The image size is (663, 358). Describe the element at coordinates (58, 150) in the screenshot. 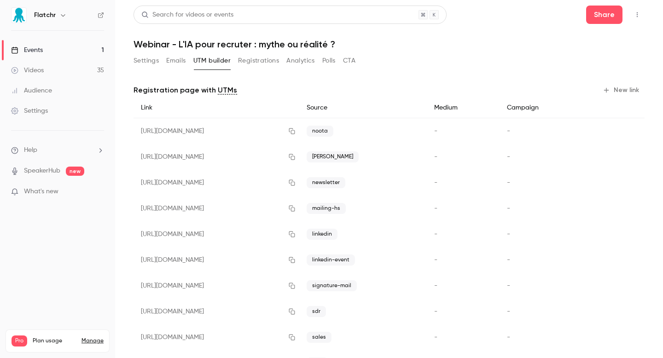

I see `li: help-dropdown-opener` at that location.